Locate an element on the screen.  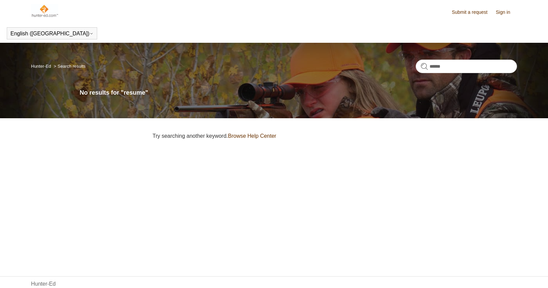
h1: No results for "resume" is located at coordinates (298, 93).